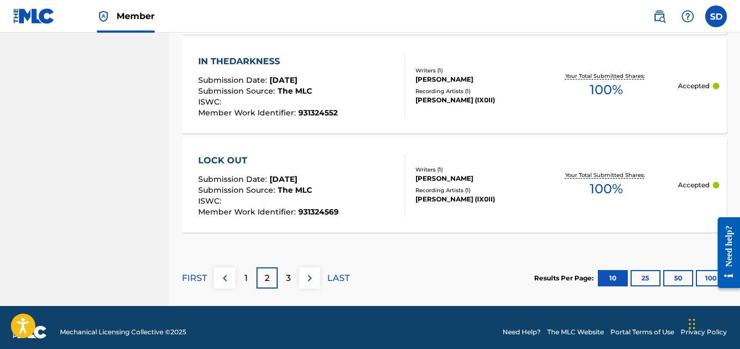  I want to click on img: search, so click(659, 16).